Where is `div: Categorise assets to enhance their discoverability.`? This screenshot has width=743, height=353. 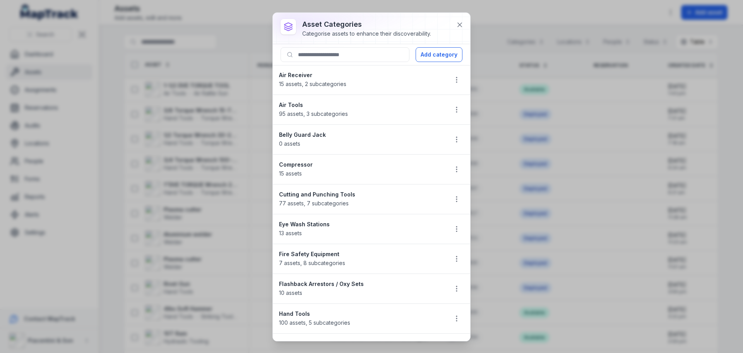
div: Categorise assets to enhance their discoverability. is located at coordinates (367, 34).